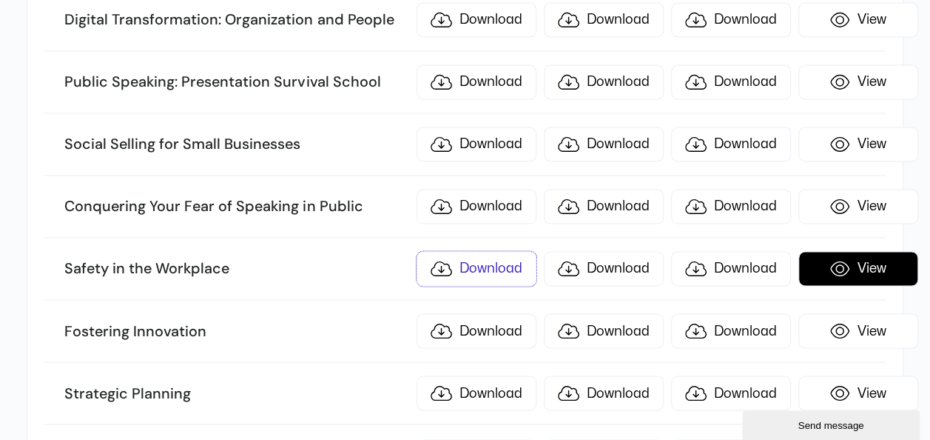 Image resolution: width=930 pixels, height=440 pixels. What do you see at coordinates (236, 82) in the screenshot?
I see `h3: Public Speaking: Presentation Survival School` at bounding box center [236, 82].